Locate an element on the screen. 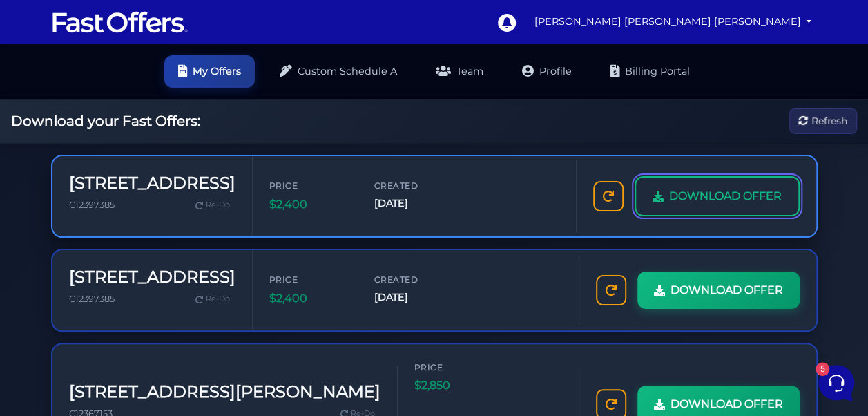 This screenshot has height=416, width=868. a: Custom Schedule A is located at coordinates (338, 71).